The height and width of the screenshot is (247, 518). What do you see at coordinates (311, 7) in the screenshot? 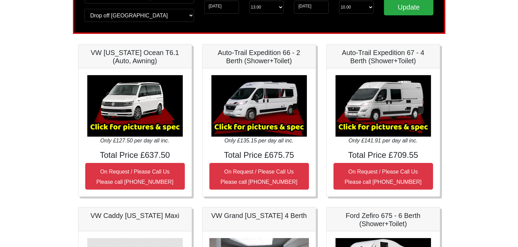
I see `input: Return Date` at bounding box center [311, 7].